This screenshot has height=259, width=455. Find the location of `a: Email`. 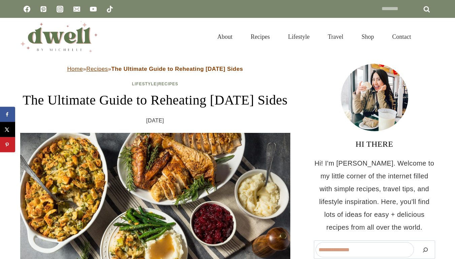

a: Email is located at coordinates (77, 9).